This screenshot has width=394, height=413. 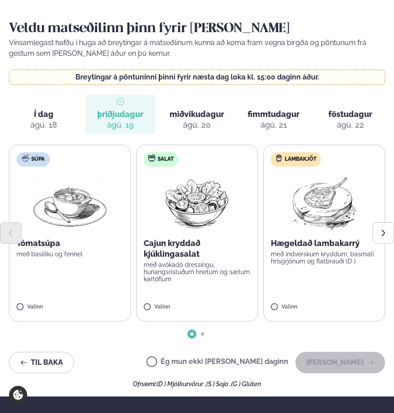 I want to click on div: ágú. 20, so click(x=197, y=125).